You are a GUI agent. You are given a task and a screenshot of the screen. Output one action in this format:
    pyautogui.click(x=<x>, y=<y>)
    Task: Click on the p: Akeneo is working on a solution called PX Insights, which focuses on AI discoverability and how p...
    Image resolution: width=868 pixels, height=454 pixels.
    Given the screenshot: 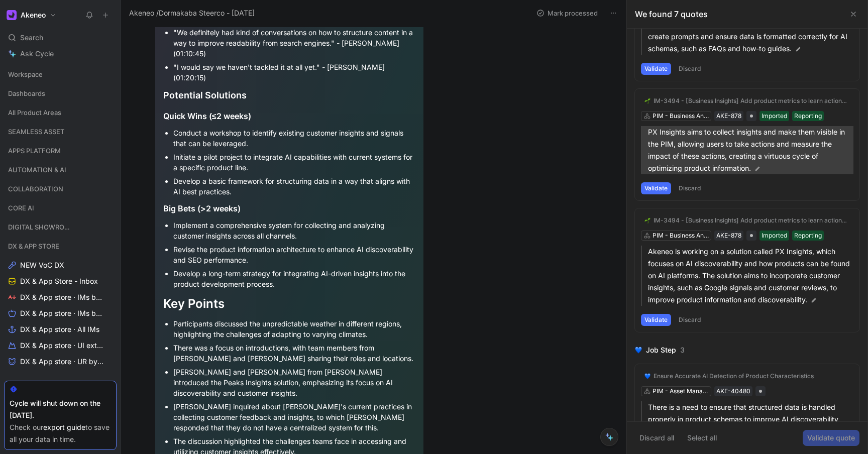 What is the action you would take?
    pyautogui.click(x=750, y=276)
    